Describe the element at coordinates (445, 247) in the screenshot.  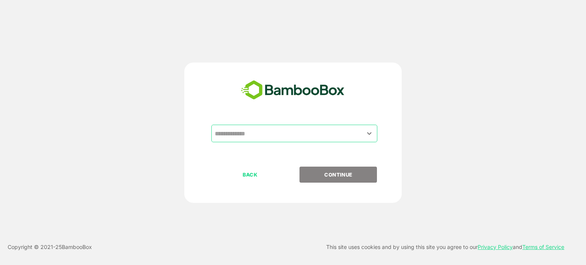
I see `p: This site uses cookies and by using this site you agree to our and` at that location.